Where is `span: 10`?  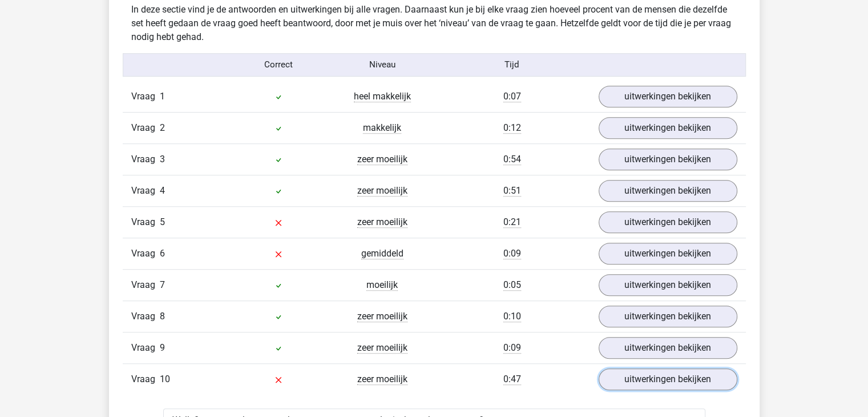
span: 10 is located at coordinates (165, 379).